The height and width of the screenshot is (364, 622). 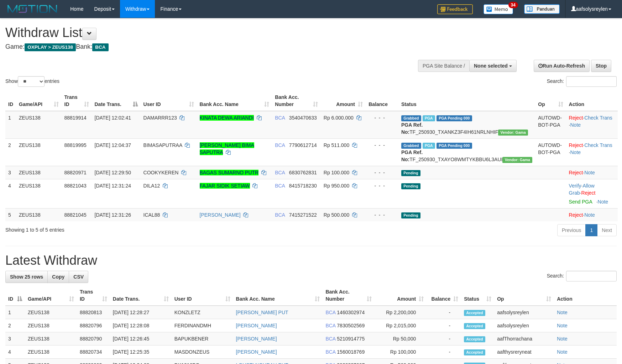 What do you see at coordinates (591, 81) in the screenshot?
I see `input: Search:` at bounding box center [591, 81].